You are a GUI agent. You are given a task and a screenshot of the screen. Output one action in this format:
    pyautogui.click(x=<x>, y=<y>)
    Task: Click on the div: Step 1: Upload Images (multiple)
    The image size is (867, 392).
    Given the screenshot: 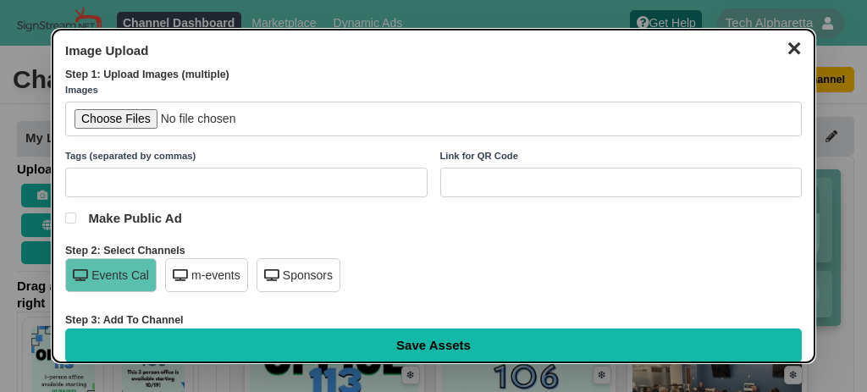 What is the action you would take?
    pyautogui.click(x=434, y=75)
    